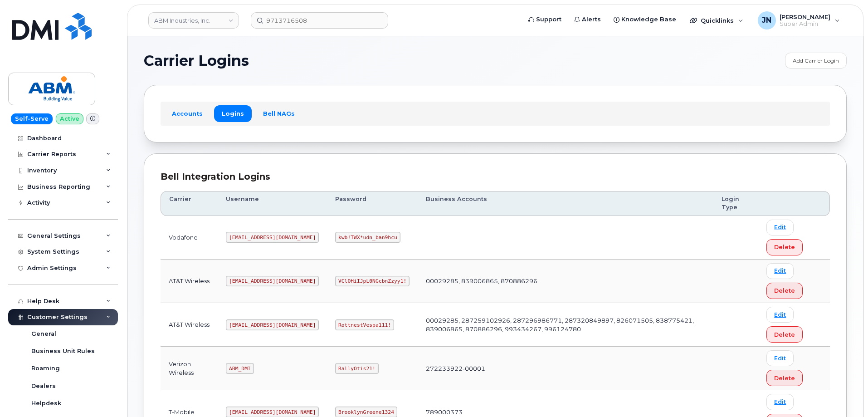 This screenshot has width=868, height=417. What do you see at coordinates (189, 369) in the screenshot?
I see `td: Verizon Wireless` at bounding box center [189, 369].